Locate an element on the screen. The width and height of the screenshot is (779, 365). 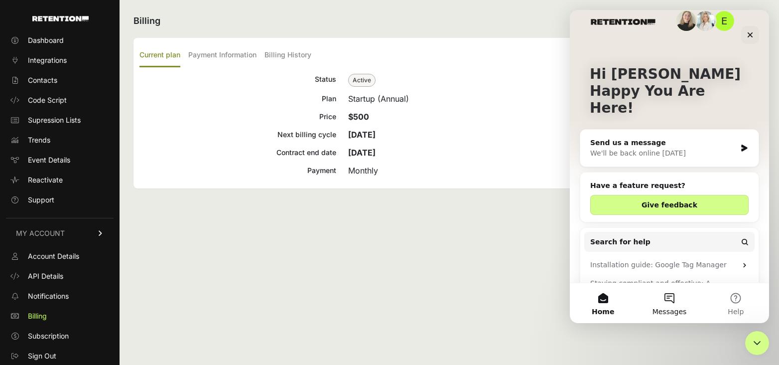
img: logo is located at coordinates (53, 12).